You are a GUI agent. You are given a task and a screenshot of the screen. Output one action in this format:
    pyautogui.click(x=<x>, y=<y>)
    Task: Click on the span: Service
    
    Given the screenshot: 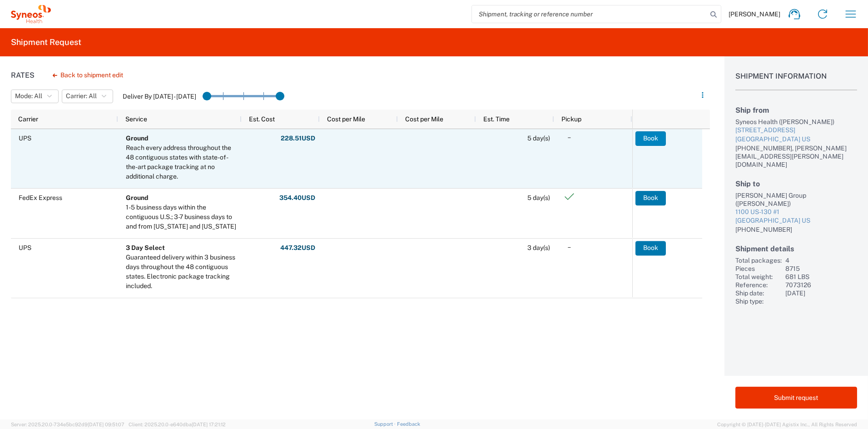 What is the action you would take?
    pyautogui.click(x=136, y=119)
    